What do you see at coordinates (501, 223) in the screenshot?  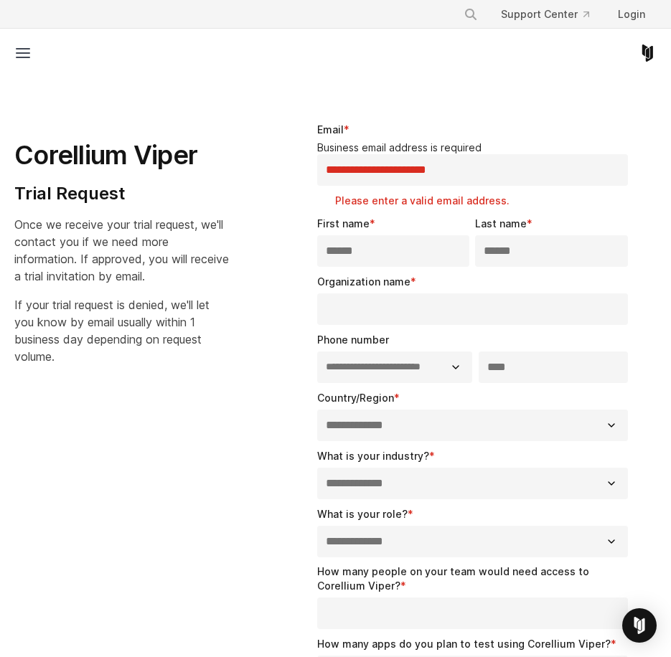 I see `span: Last name` at bounding box center [501, 223].